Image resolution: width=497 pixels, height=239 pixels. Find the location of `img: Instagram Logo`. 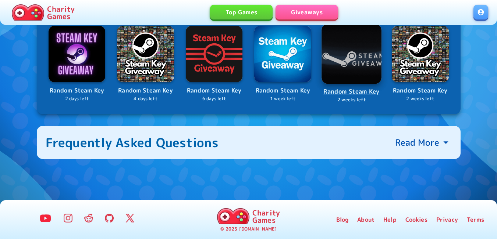

img: Instagram Logo is located at coordinates (68, 218).